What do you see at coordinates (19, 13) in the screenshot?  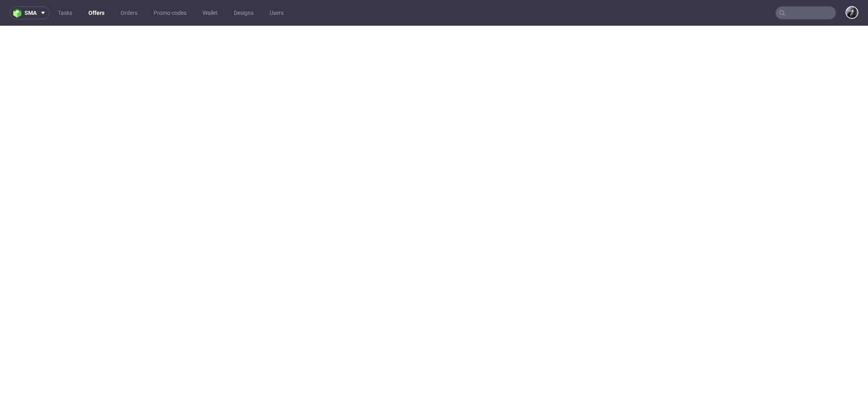 I see `img: logo` at bounding box center [19, 13].